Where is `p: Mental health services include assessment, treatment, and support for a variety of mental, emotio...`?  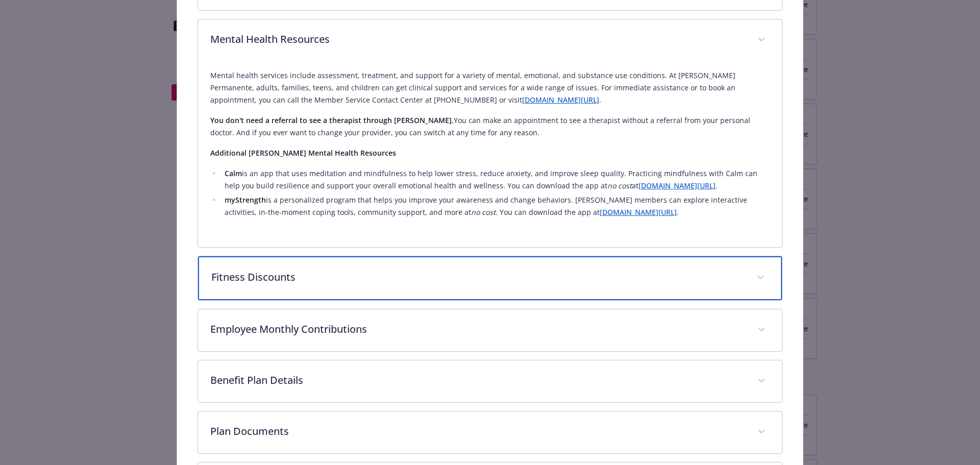
p: Mental health services include assessment, treatment, and support for a variety of mental, emotio... is located at coordinates (490, 88).